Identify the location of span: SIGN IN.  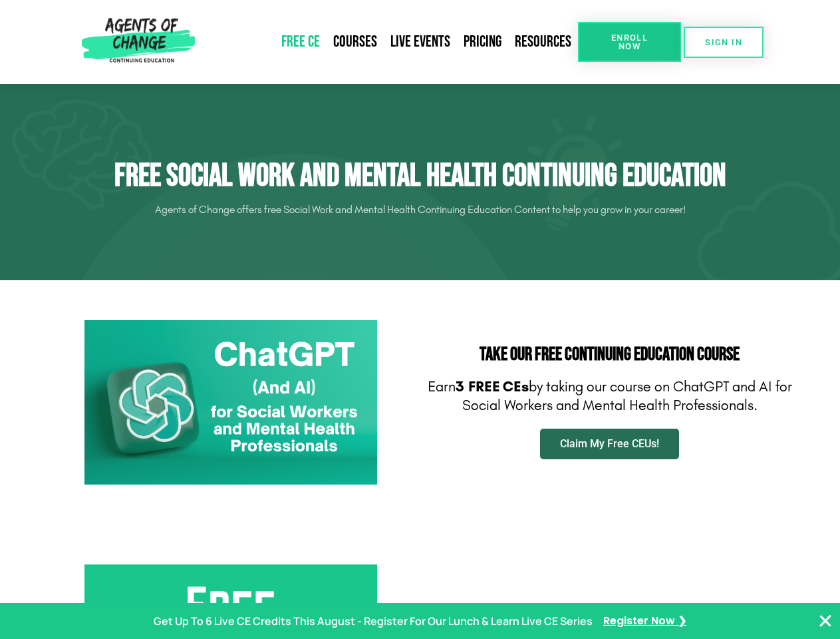
(724, 42).